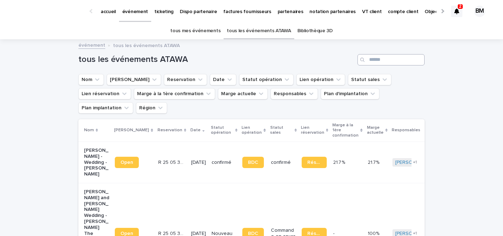 This screenshot has width=503, height=236. What do you see at coordinates (315, 31) in the screenshot?
I see `a: Bibliothèque 3D` at bounding box center [315, 31].